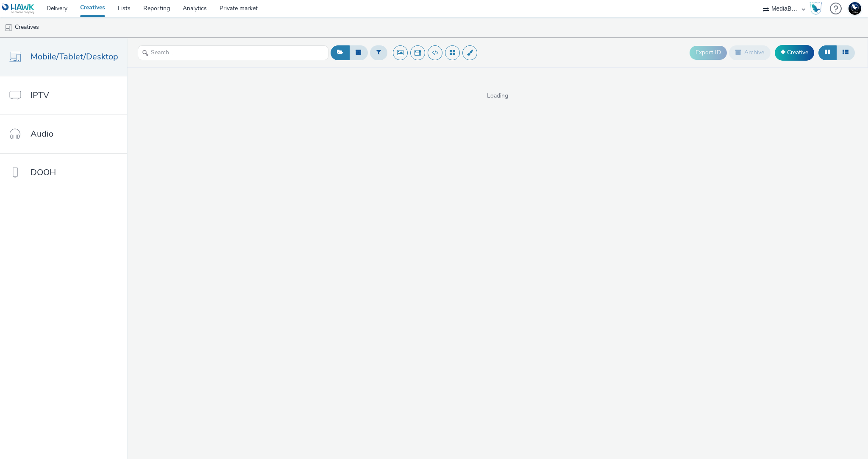  Describe the element at coordinates (854, 9) in the screenshot. I see `img: Support Hawk` at that location.